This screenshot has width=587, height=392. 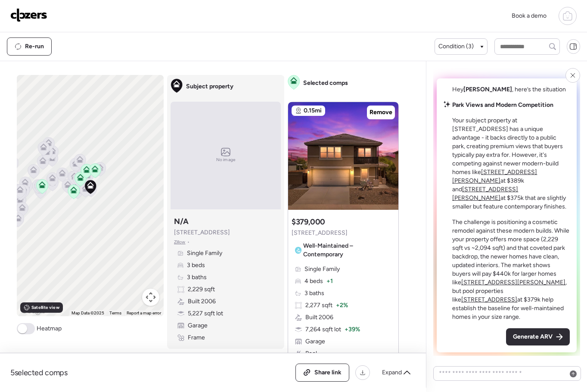 What do you see at coordinates (313, 282) in the screenshot?
I see `span: 4 beds` at bounding box center [313, 282].